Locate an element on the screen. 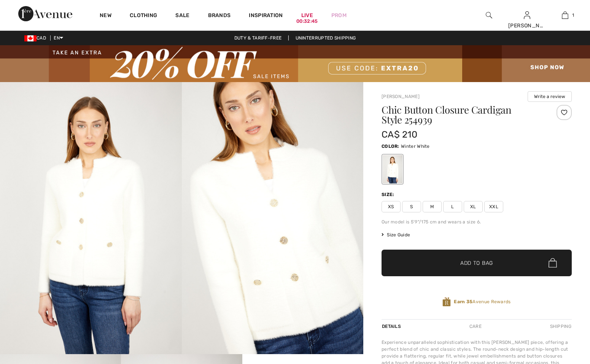  img: My Info is located at coordinates (527, 15).